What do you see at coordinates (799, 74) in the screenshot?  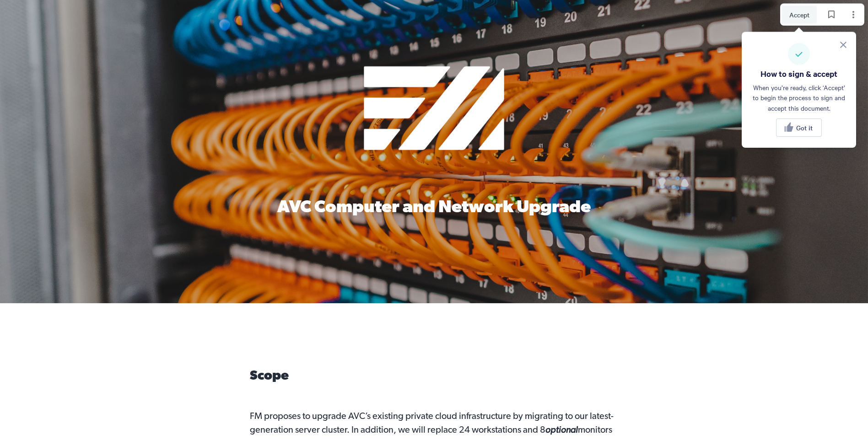 I see `h5: How to sign & accept` at bounding box center [799, 74].